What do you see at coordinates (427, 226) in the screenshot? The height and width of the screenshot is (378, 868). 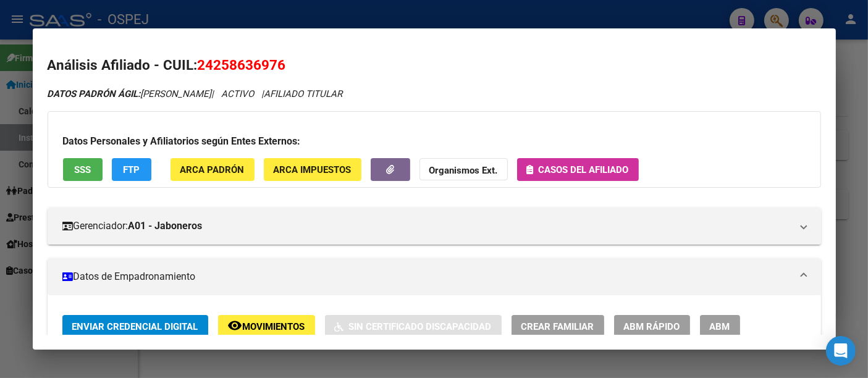 I see `mat-panel-title: Gerenciador:` at bounding box center [427, 226].